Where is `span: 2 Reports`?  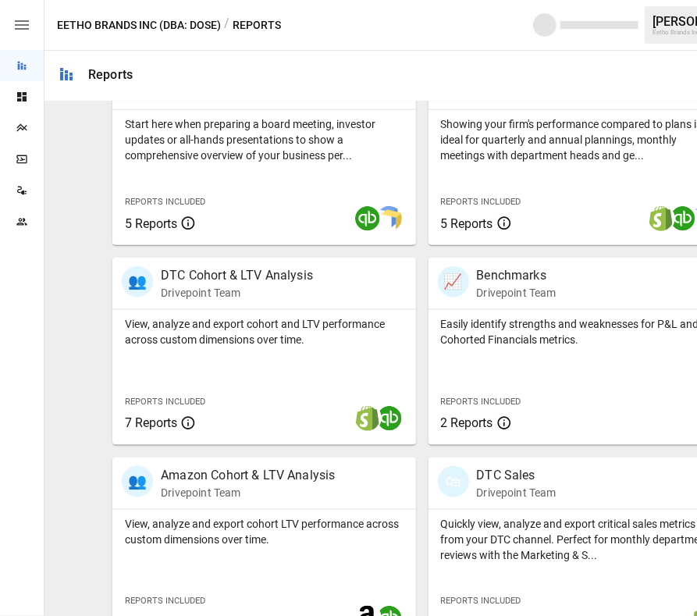 span: 2 Reports is located at coordinates (467, 422).